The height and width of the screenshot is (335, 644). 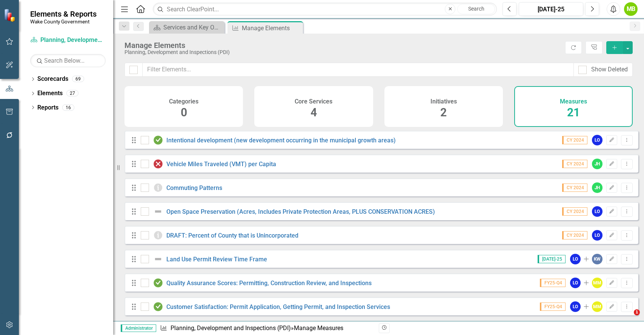 I want to click on div: 27, so click(x=73, y=93).